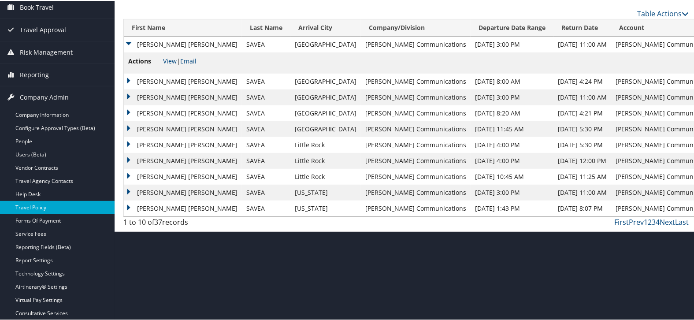 This screenshot has width=694, height=320. Describe the element at coordinates (682, 221) in the screenshot. I see `a: Last` at that location.